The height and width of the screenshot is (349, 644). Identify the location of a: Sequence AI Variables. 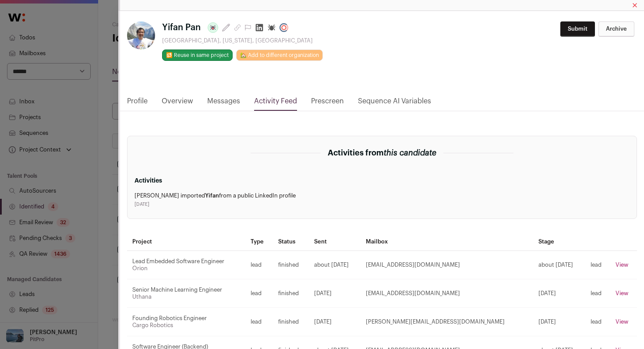
(394, 104).